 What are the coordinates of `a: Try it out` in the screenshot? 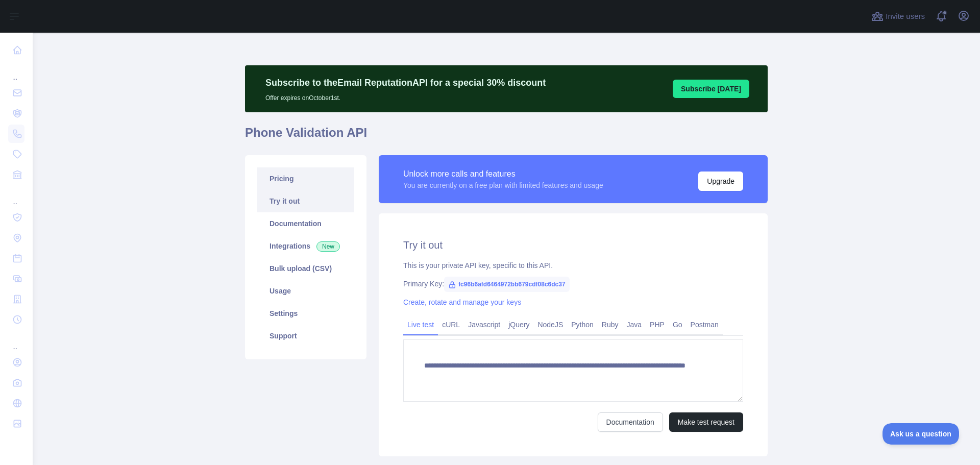 It's located at (306, 201).